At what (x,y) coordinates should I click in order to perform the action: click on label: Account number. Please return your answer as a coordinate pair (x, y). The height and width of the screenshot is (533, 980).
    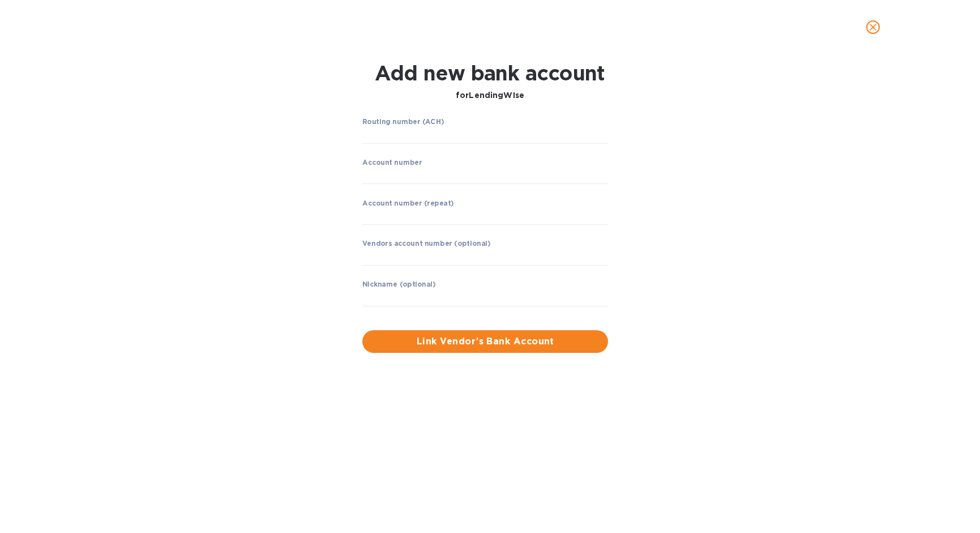
    Looking at the image, I should click on (392, 162).